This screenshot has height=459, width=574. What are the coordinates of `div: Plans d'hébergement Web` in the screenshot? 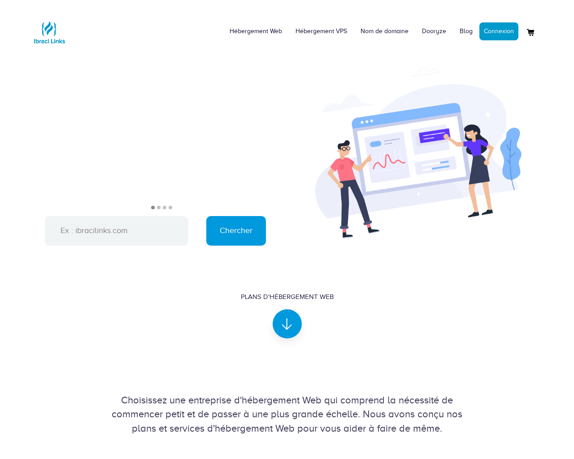 It's located at (287, 297).